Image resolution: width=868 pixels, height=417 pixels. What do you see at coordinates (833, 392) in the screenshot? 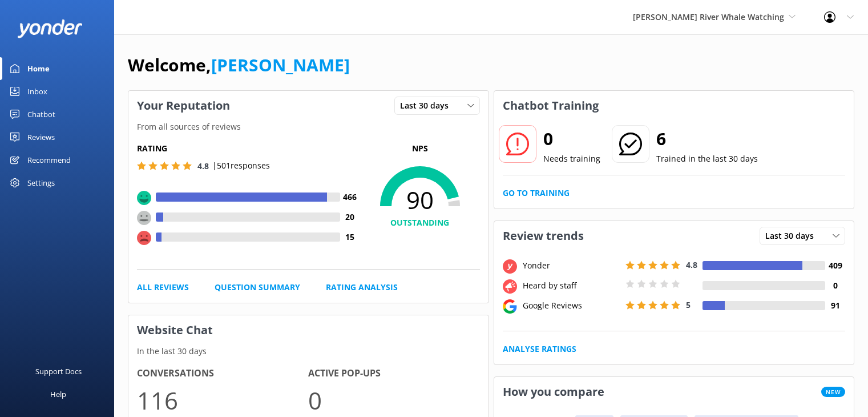
I see `span: New` at bounding box center [833, 392].